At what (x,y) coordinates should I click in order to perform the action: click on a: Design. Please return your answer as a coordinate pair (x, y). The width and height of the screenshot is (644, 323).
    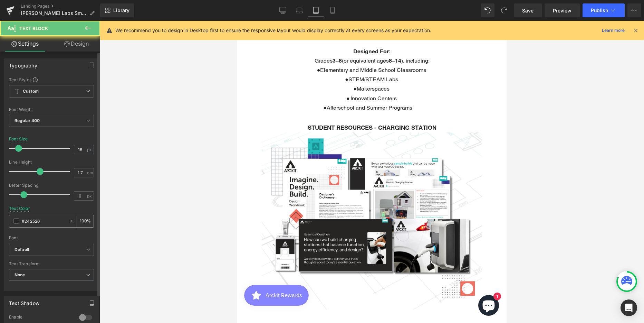
    Looking at the image, I should click on (76, 43).